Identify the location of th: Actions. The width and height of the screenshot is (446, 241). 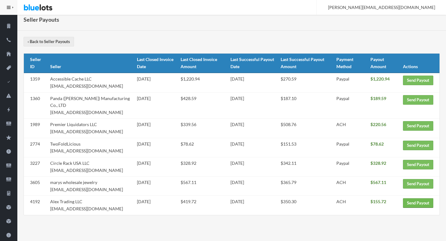
(420, 63).